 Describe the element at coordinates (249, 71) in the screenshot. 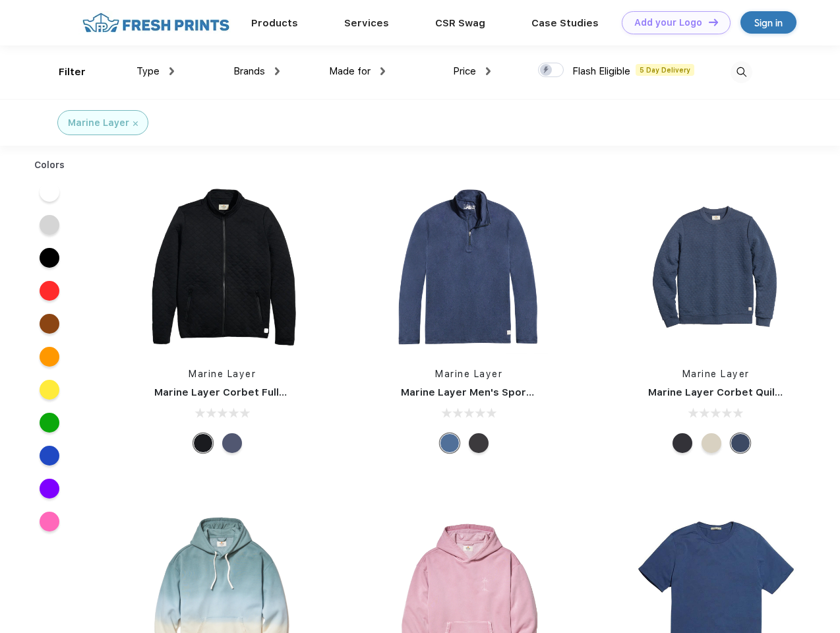

I see `span: Brands` at that location.